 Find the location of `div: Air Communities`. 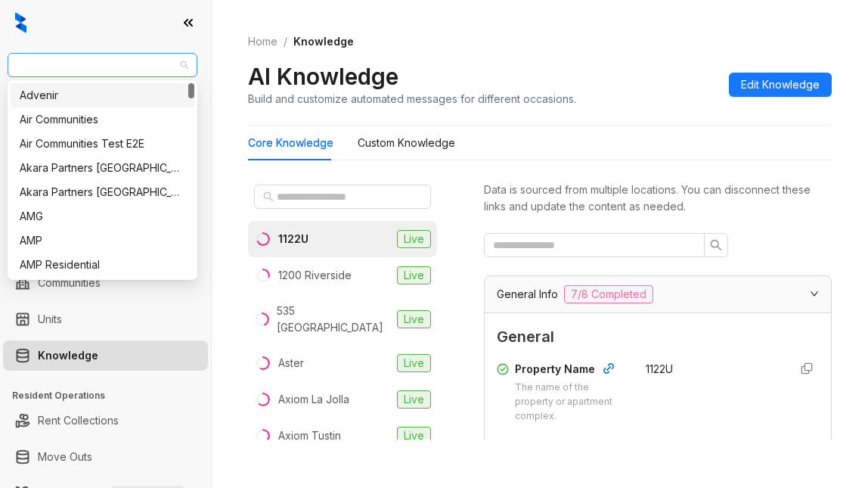

div: Air Communities is located at coordinates (102, 120).